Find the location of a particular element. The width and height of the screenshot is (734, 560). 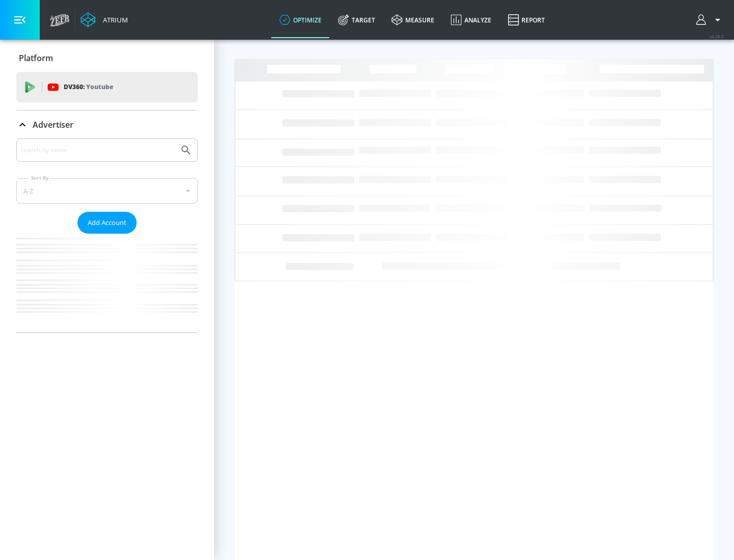

div: A-Z is located at coordinates (107, 191).